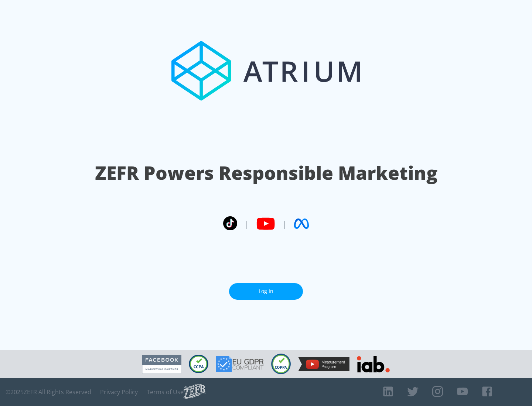 This screenshot has height=406, width=532. Describe the element at coordinates (198, 364) in the screenshot. I see `img: CCPA Compliant` at that location.